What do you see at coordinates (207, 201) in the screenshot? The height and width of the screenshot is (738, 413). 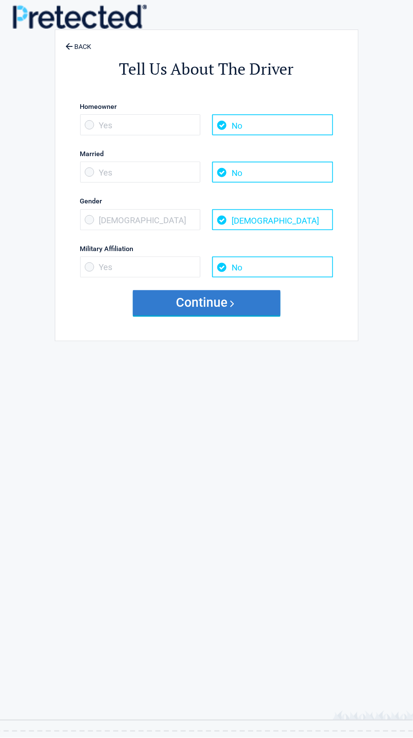 I see `label: Gender` at bounding box center [207, 201].